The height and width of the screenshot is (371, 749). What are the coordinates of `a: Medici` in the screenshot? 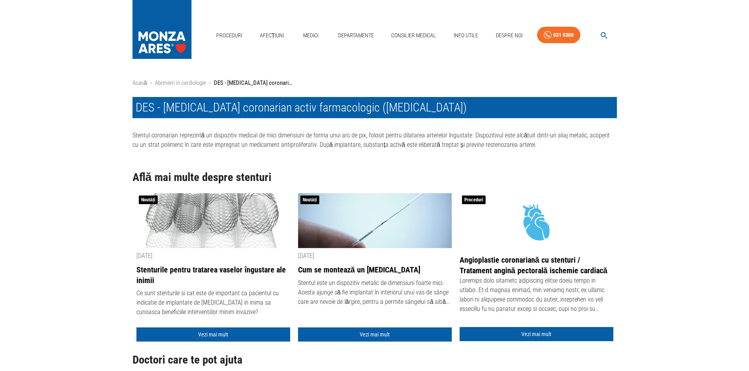 It's located at (311, 35).